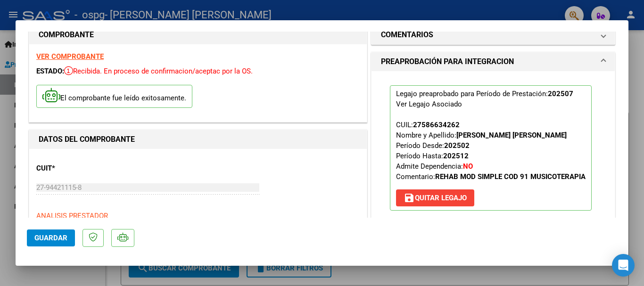  What do you see at coordinates (50, 71) in the screenshot?
I see `span: ESTADO:` at bounding box center [50, 71].